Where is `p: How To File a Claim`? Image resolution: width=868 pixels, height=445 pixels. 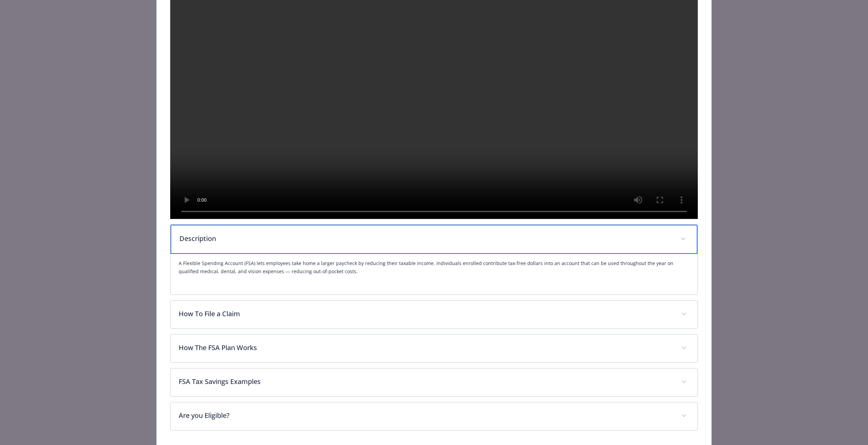
p: How To File a Claim is located at coordinates (426, 314).